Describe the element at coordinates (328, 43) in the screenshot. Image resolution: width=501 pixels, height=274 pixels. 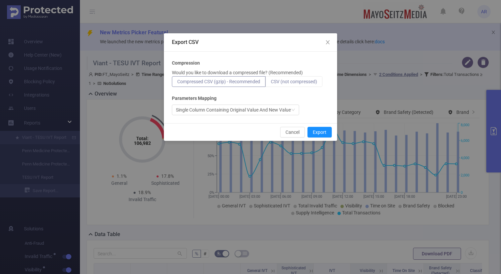
I see `button: Close` at that location.